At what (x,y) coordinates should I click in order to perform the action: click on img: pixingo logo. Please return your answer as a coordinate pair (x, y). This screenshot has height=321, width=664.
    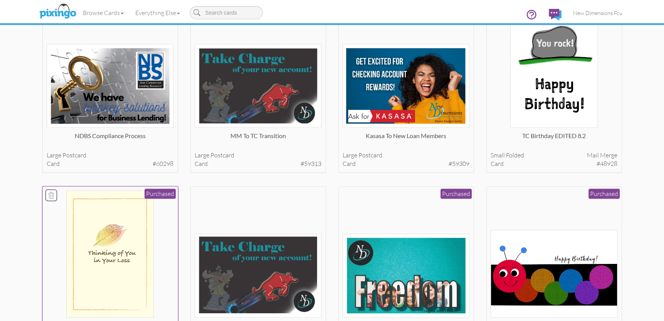
    Looking at the image, I should click on (58, 12).